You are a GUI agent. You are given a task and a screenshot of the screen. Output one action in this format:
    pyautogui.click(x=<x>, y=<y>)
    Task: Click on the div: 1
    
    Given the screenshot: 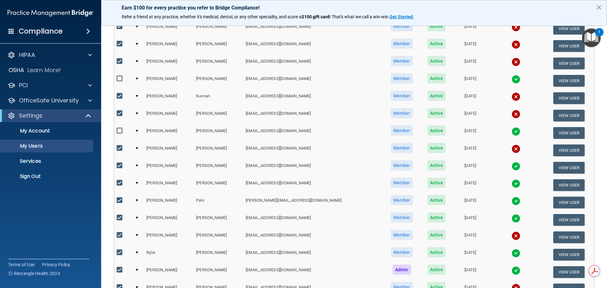 What is the action you would take?
    pyautogui.click(x=599, y=36)
    